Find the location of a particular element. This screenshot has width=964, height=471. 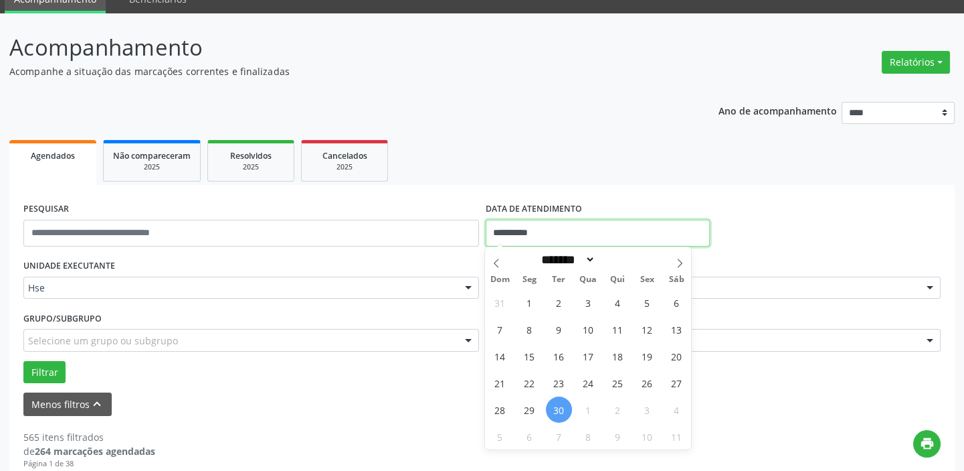

span: Setembro 27, 2025 is located at coordinates (677, 382).